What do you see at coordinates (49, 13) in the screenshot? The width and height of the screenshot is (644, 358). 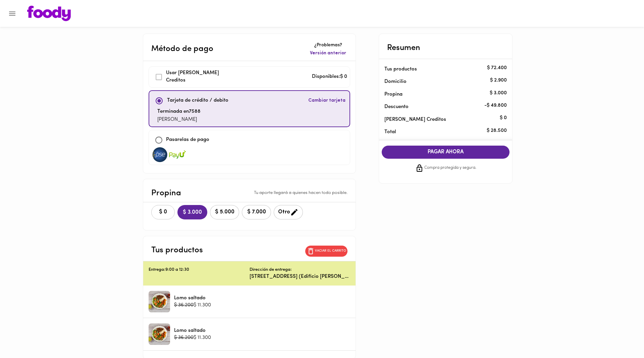 I see `img: logo.png` at bounding box center [49, 13].